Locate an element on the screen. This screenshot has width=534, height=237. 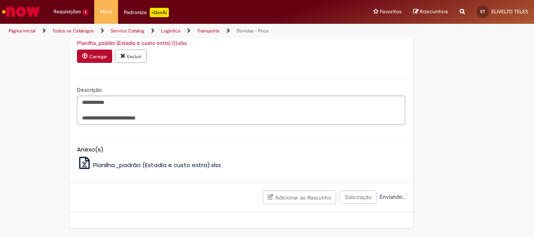
p: +GenAi is located at coordinates (159, 13).